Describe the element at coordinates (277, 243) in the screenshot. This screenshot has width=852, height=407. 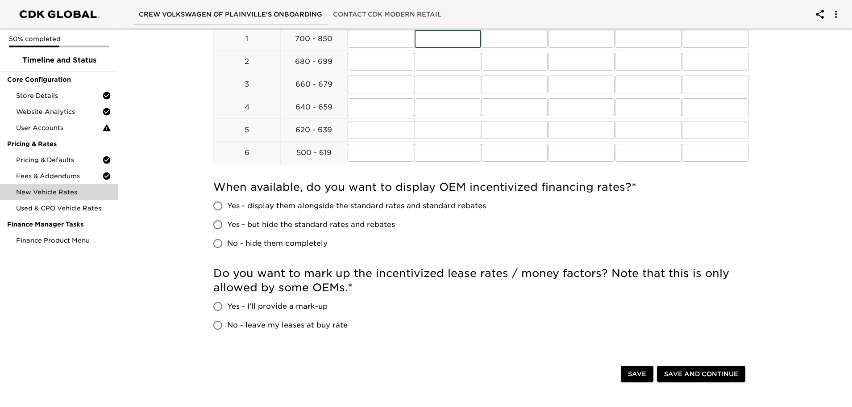
I see `span: No - hide them completely` at that location.